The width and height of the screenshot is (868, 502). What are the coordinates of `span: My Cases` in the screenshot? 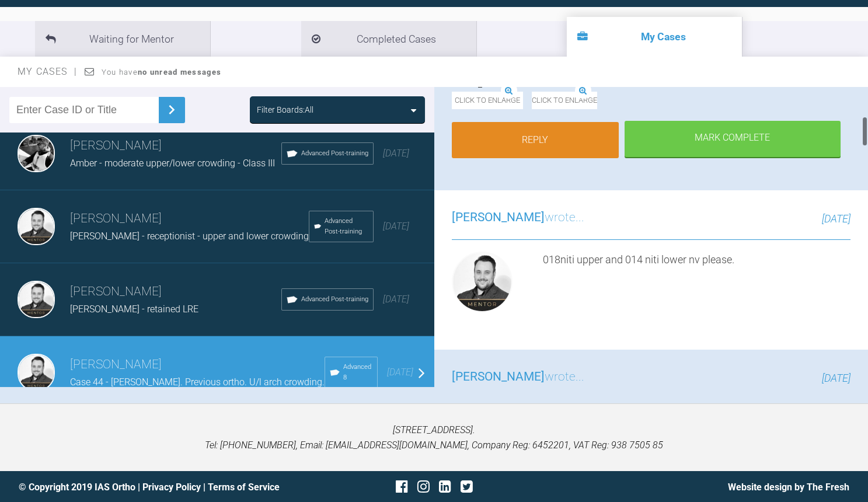 It's located at (47, 71).